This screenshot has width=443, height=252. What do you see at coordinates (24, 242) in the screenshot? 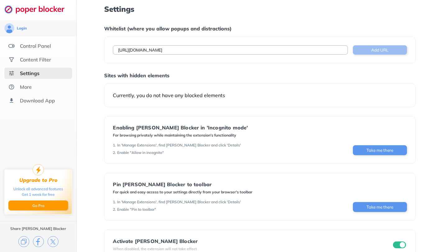
I see `img: copy.svg` at bounding box center [24, 242].